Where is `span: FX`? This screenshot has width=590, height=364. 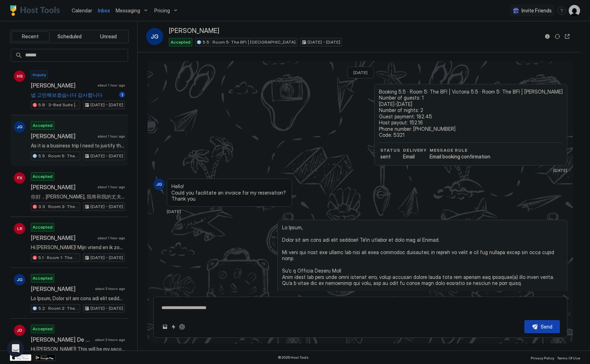 span: FX is located at coordinates (19, 178).